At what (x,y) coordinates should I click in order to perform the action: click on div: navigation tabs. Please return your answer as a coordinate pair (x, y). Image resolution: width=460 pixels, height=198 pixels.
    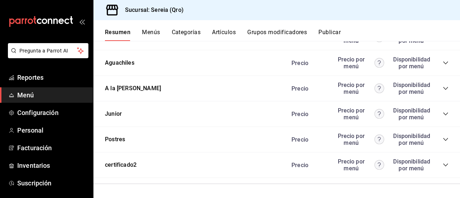
    Looking at the image, I should click on (282, 35).